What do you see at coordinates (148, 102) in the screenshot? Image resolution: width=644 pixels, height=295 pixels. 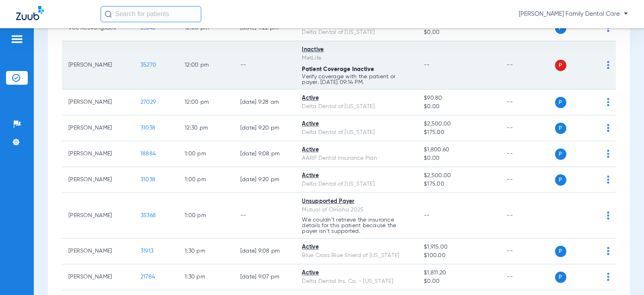 I see `span: 27029` at bounding box center [148, 102].